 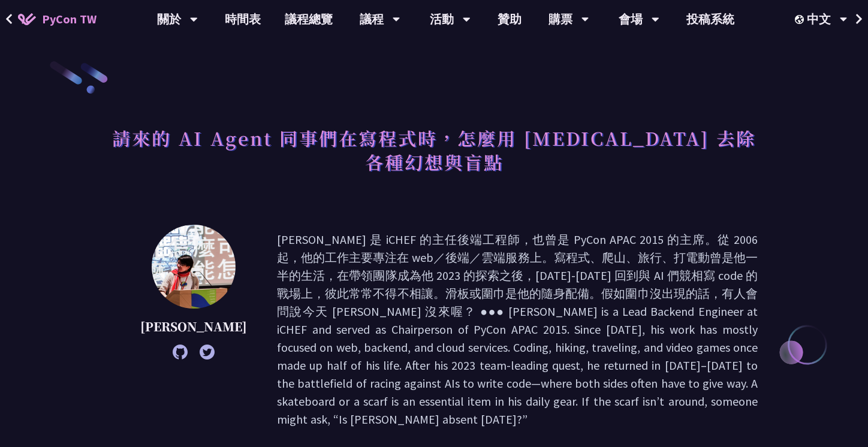 What do you see at coordinates (57, 19) in the screenshot?
I see `a: PyCon TW` at bounding box center [57, 19].